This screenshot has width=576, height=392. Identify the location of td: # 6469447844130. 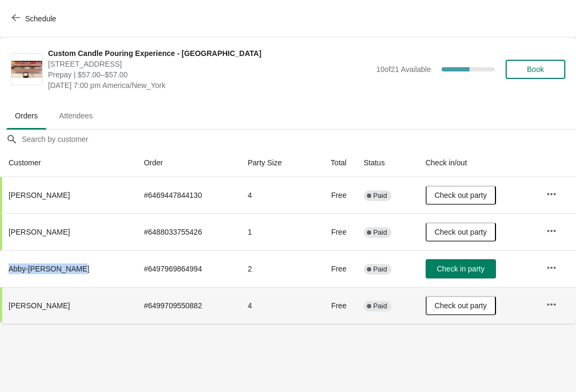
(187, 195).